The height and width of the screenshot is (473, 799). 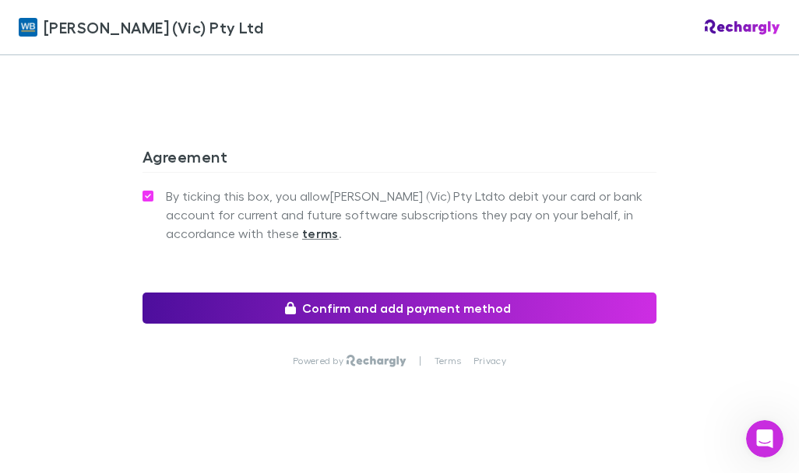 What do you see at coordinates (399, 160) in the screenshot?
I see `h3: Agreement` at bounding box center [399, 160].